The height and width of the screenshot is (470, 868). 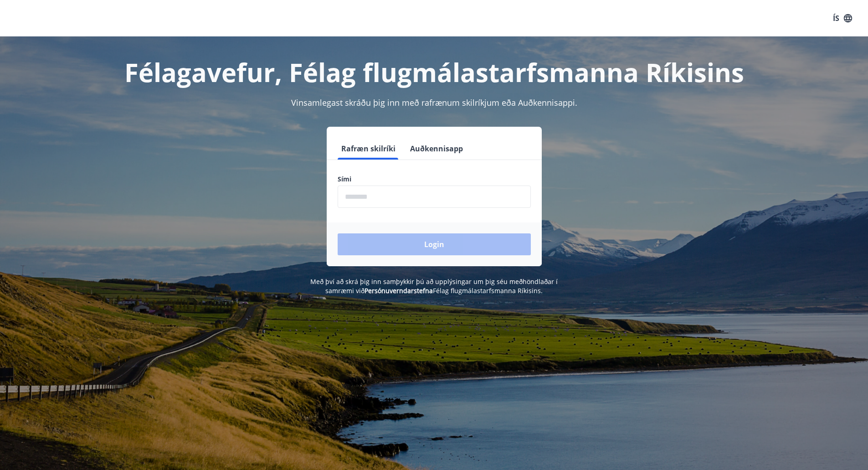 What do you see at coordinates (434, 286) in the screenshot?
I see `span: Með því að skrá þig inn samþykkir þú að upplýsingar um þig séu meðhöndlaðar í samræmi við Félag f...` at bounding box center [434, 286].